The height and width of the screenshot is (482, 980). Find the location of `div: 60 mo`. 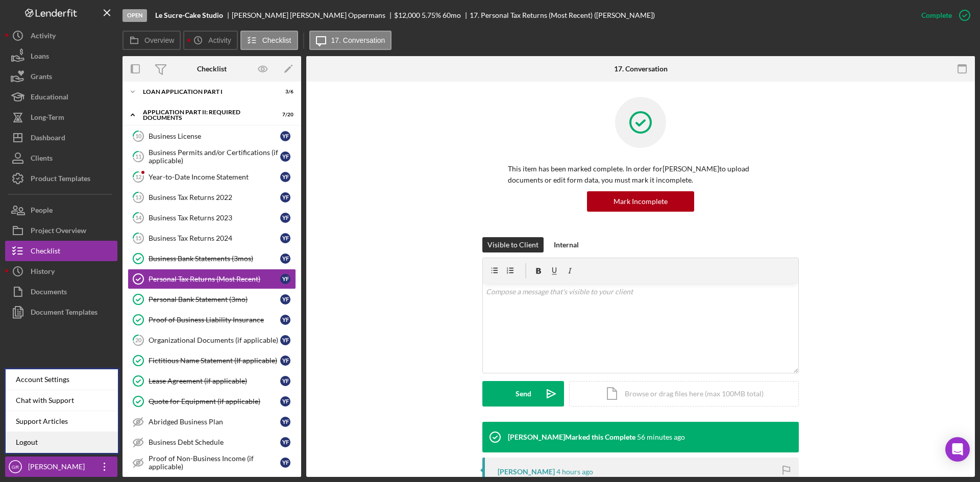

div: 60 mo is located at coordinates (452, 15).